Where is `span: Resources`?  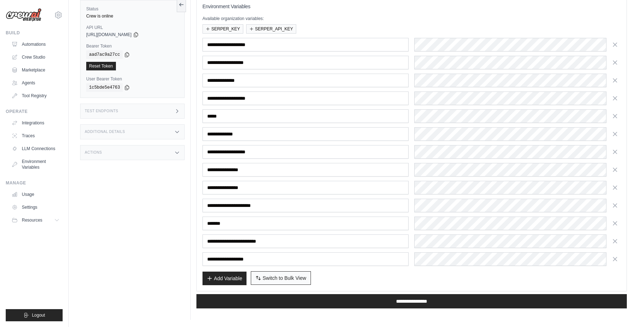
span: Resources is located at coordinates (32, 220).